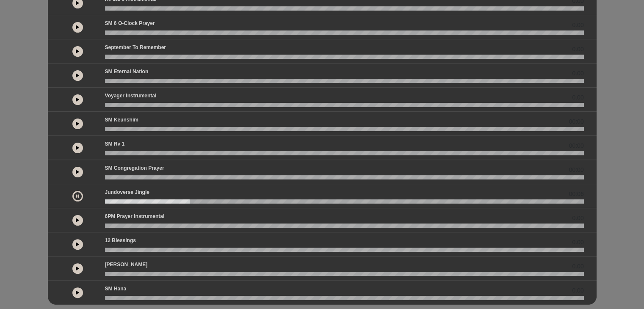 The width and height of the screenshot is (644, 309). What do you see at coordinates (130, 23) in the screenshot?
I see `p: SM 6 o-clock prayer` at bounding box center [130, 23].